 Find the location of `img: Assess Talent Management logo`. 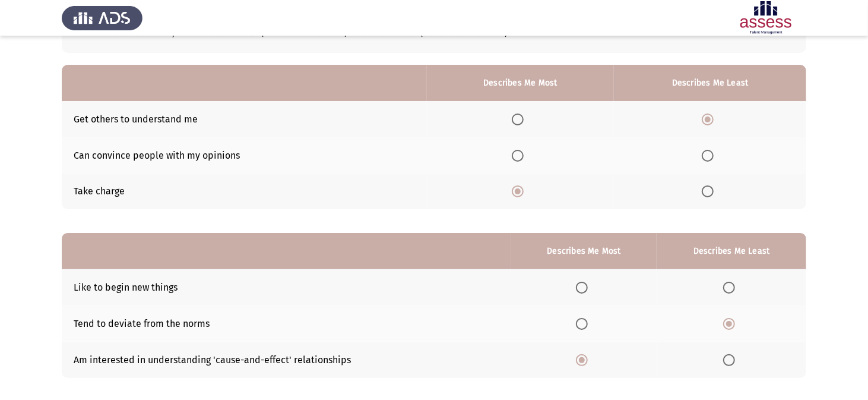

img: Assess Talent Management logo is located at coordinates (102, 18).